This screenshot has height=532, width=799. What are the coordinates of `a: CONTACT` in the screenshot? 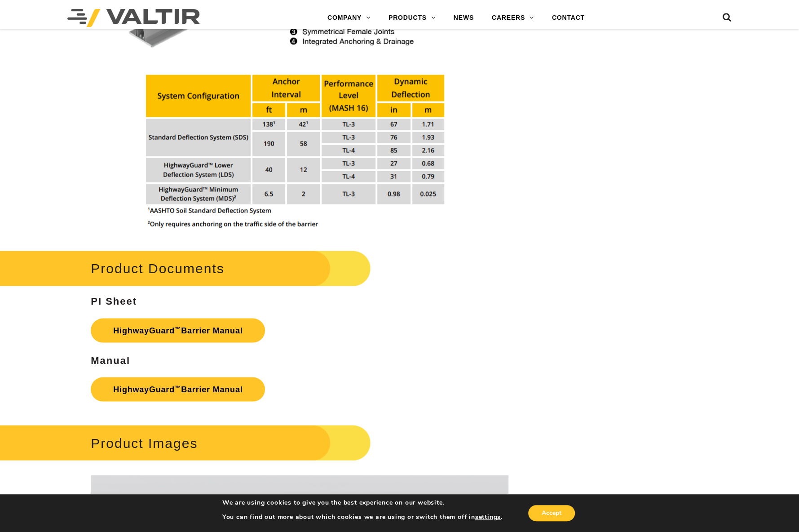 It's located at (568, 18).